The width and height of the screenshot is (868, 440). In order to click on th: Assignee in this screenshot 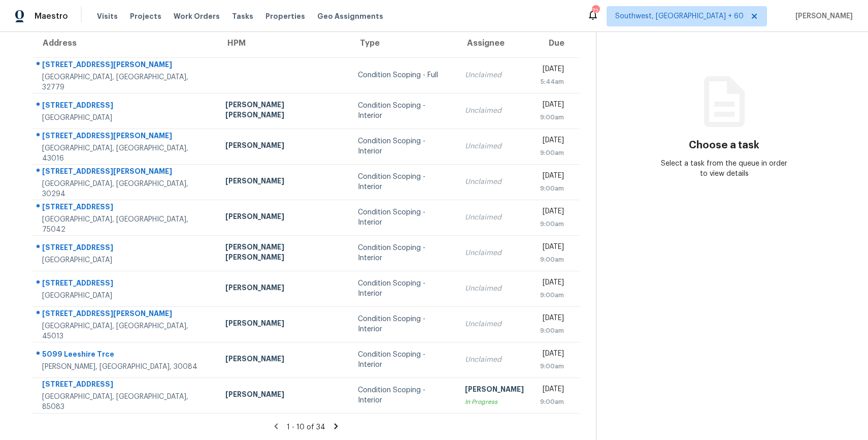, I will do `click(495, 43)`.